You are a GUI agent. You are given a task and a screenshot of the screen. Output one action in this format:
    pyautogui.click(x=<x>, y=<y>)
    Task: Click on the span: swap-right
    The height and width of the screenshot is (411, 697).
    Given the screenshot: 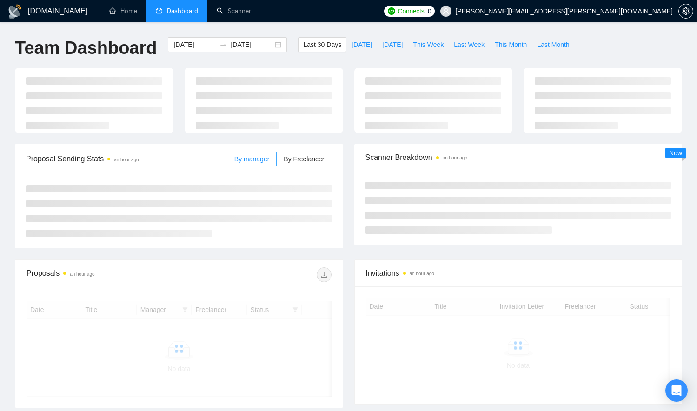 What is the action you would take?
    pyautogui.click(x=223, y=45)
    